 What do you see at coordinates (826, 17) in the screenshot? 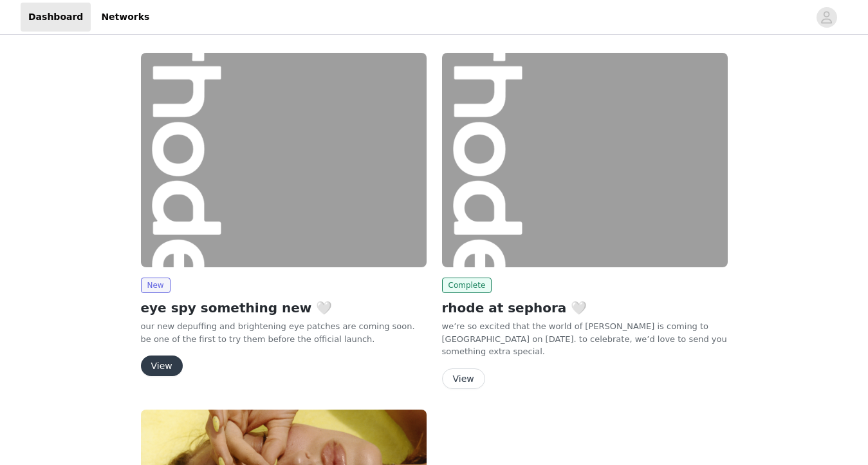
I see `div: avatar` at bounding box center [826, 17].